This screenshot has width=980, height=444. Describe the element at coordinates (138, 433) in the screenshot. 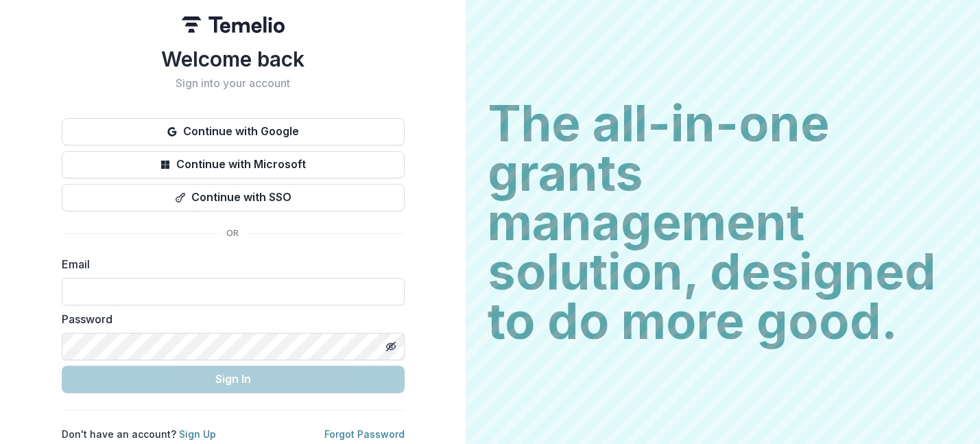

I see `p: Don't have an account?` at that location.